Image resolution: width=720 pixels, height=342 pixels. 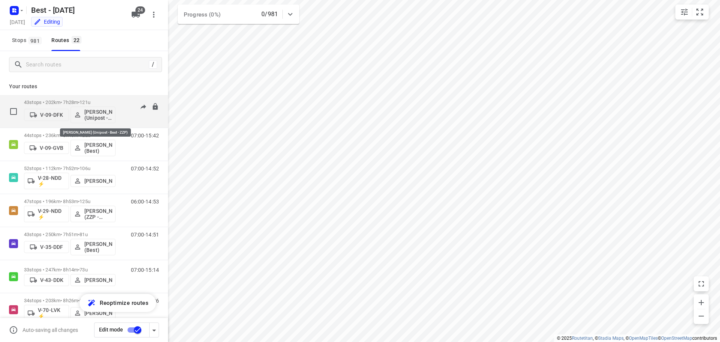 What do you see at coordinates (47, 22) in the screenshot?
I see `div: You are currently in edit mode.` at bounding box center [47, 22].